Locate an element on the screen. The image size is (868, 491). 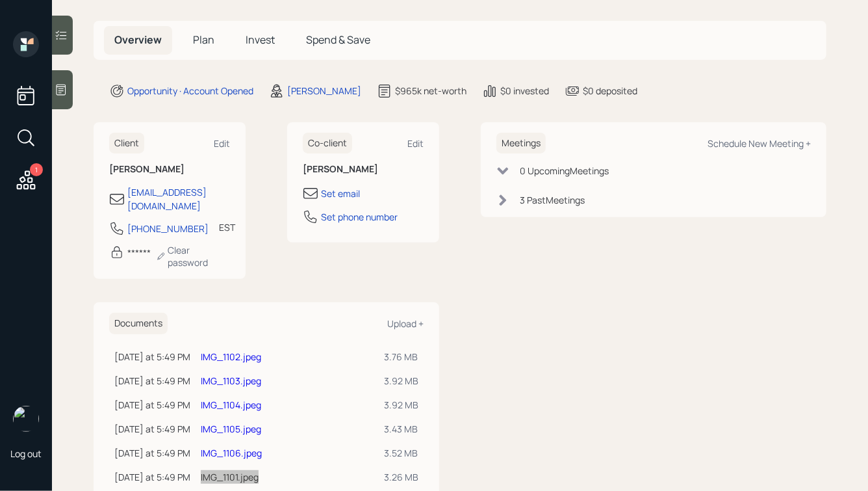
h6: Client is located at coordinates (126, 143).